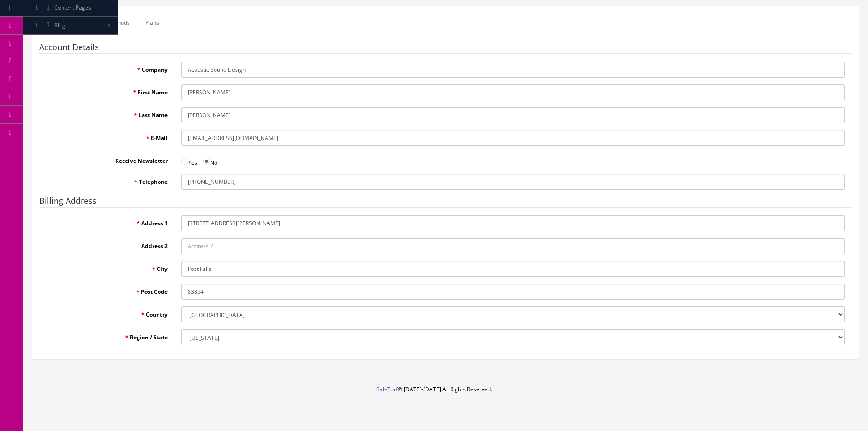  Describe the element at coordinates (107, 136) in the screenshot. I see `label: E-Mail` at that location.